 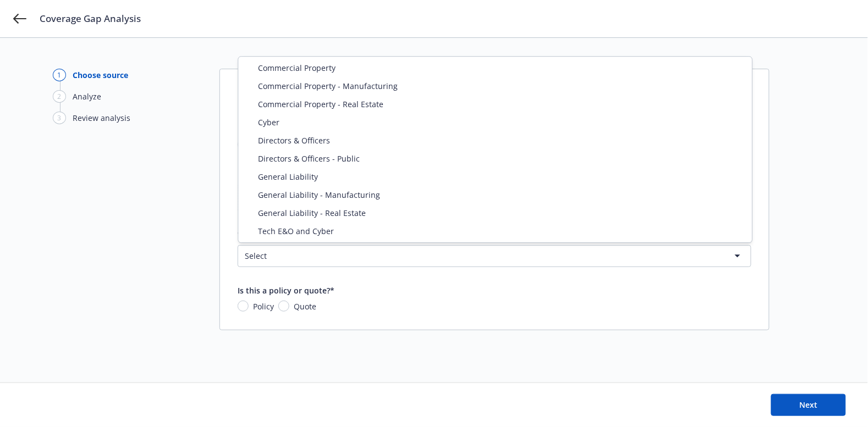 I want to click on span: Next, so click(x=808, y=405).